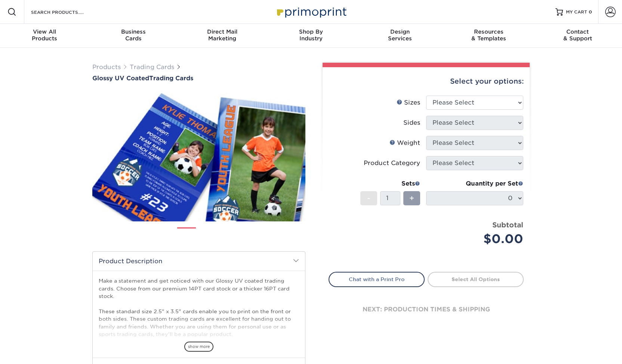  What do you see at coordinates (476, 280) in the screenshot?
I see `a: Select All Options` at bounding box center [476, 280].